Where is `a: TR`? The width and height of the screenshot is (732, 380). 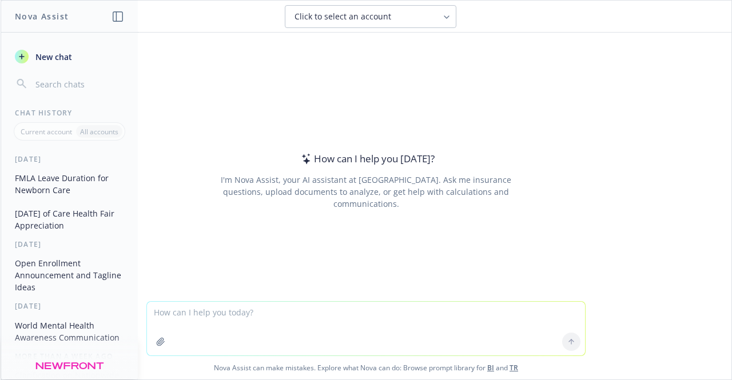
a: TR is located at coordinates (514, 368).